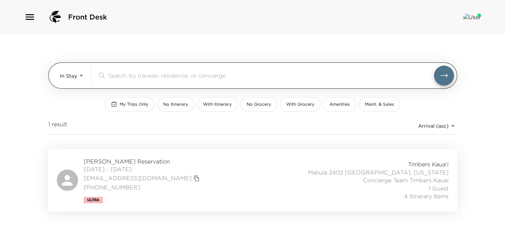 The image size is (505, 233). Describe the element at coordinates (426, 196) in the screenshot. I see `span: 4 Itinerary Items` at that location.